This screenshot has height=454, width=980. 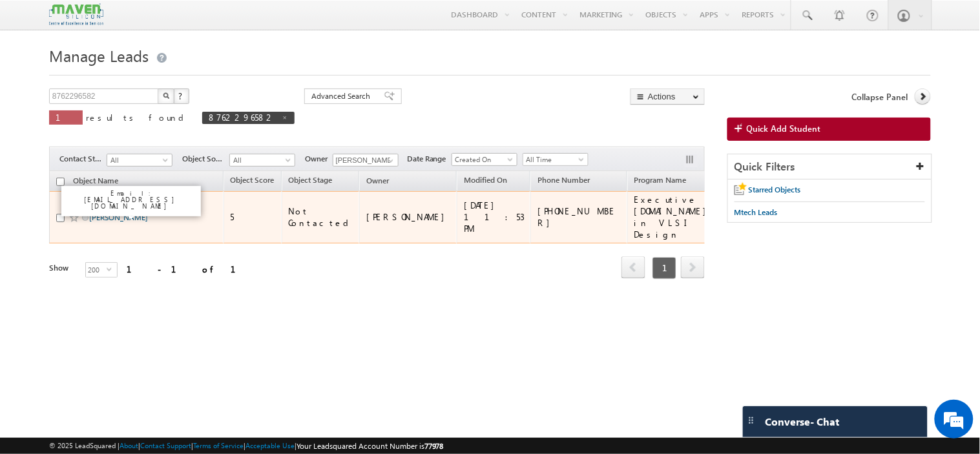 What do you see at coordinates (270, 445) in the screenshot?
I see `a: Acceptable Use` at bounding box center [270, 445].